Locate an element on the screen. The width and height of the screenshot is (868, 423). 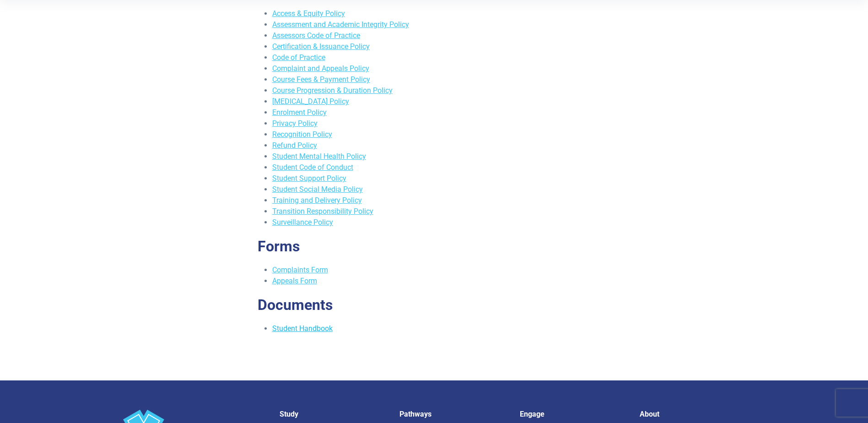
a: Course Fees & Payment Policy is located at coordinates (321, 79).